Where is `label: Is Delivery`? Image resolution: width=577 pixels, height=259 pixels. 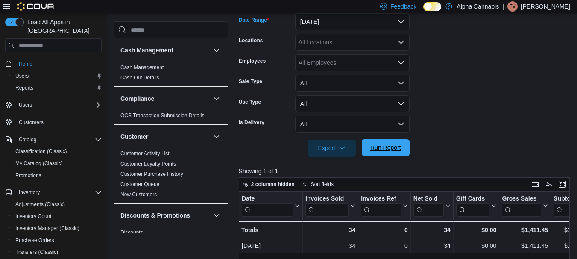 label: Is Delivery is located at coordinates (252, 123).